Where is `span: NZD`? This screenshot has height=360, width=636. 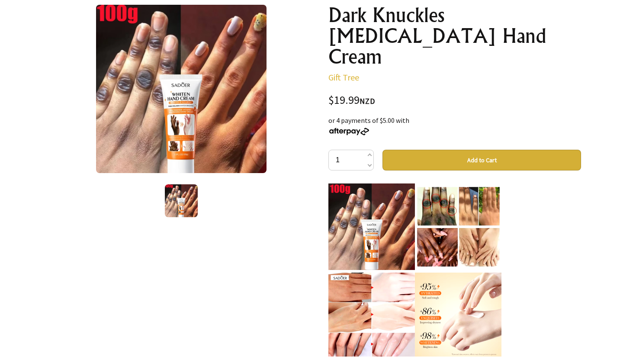 span: NZD is located at coordinates (367, 101).